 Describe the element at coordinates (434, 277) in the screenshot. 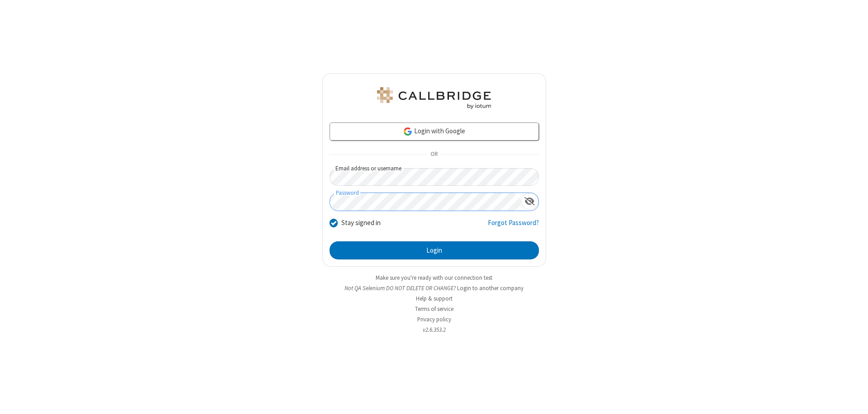

I see `a: Make sure you're ready with our connection test` at that location.